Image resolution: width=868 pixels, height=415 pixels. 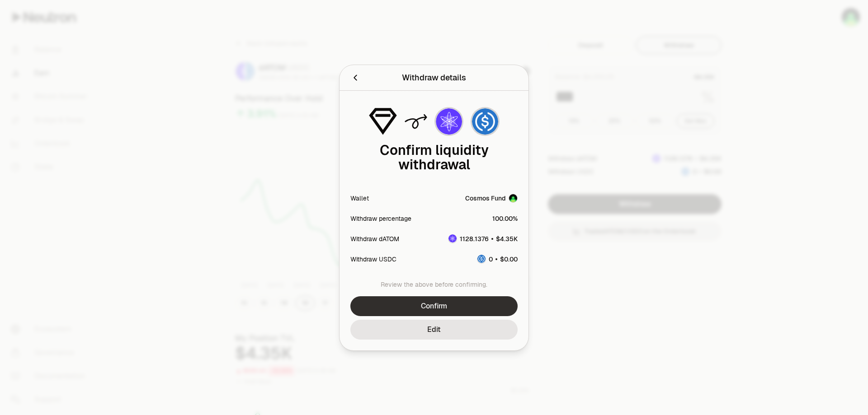 I want to click on div: Wallet, so click(x=360, y=199).